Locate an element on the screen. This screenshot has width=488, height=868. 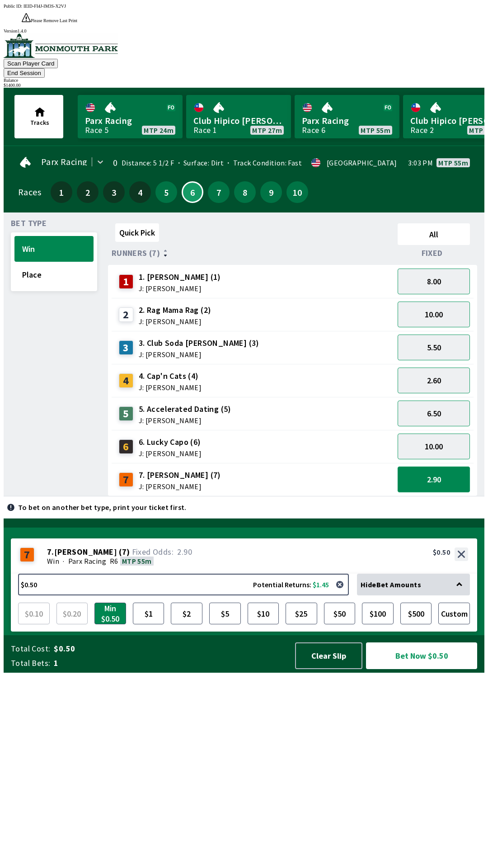
div: Race 2 is located at coordinates (422, 130).